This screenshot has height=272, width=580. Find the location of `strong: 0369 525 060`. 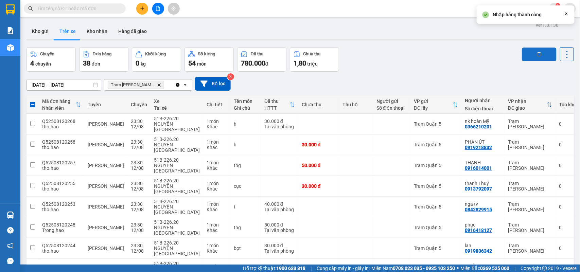

strong: 0369 525 060 is located at coordinates (495, 269).